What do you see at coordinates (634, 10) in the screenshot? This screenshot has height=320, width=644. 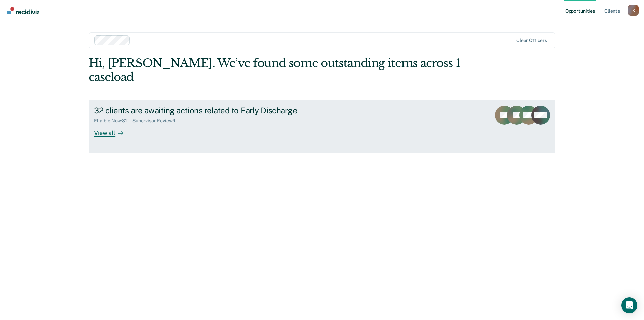 I see `div: I K` at bounding box center [634, 10].